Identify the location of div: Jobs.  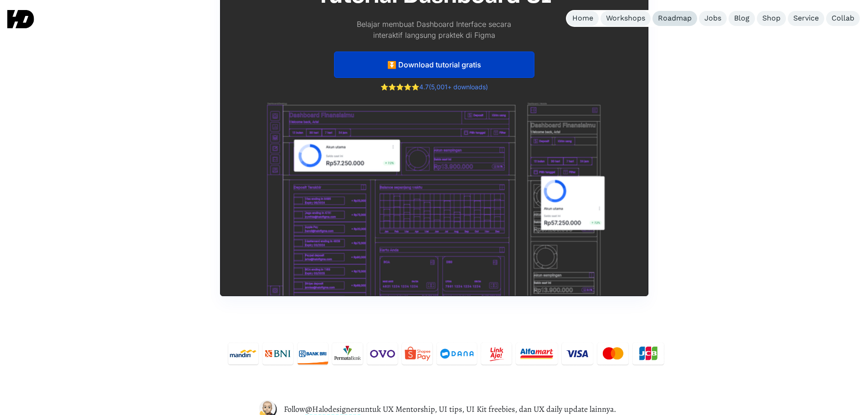
(713, 18).